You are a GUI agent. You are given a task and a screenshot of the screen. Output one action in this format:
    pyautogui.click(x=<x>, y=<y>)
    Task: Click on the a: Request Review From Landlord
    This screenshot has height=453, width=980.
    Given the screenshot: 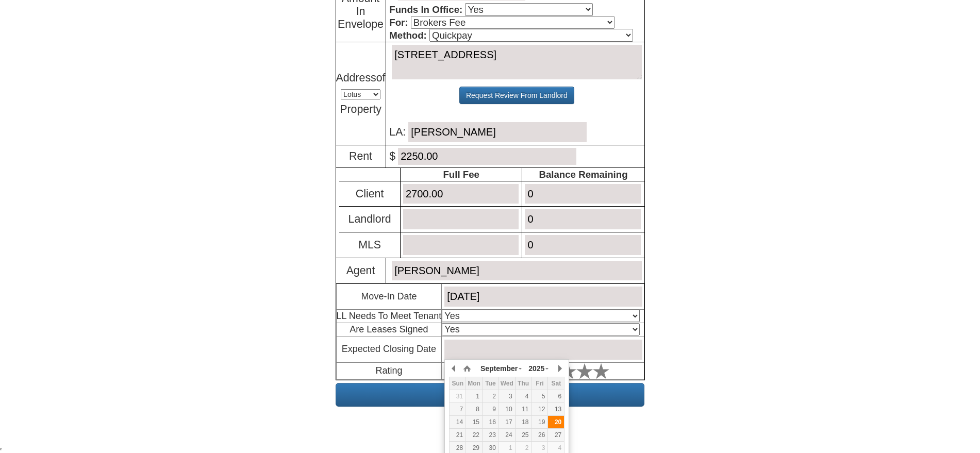 What is the action you would take?
    pyautogui.click(x=516, y=95)
    